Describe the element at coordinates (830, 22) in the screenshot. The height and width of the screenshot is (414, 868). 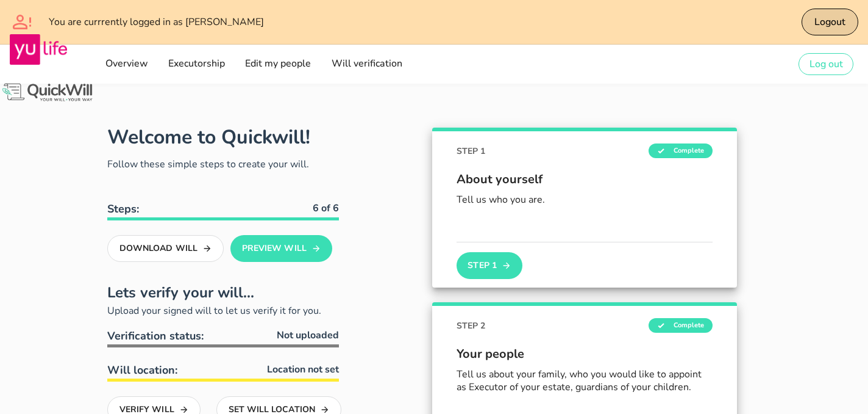
I see `button: Logout` at that location.